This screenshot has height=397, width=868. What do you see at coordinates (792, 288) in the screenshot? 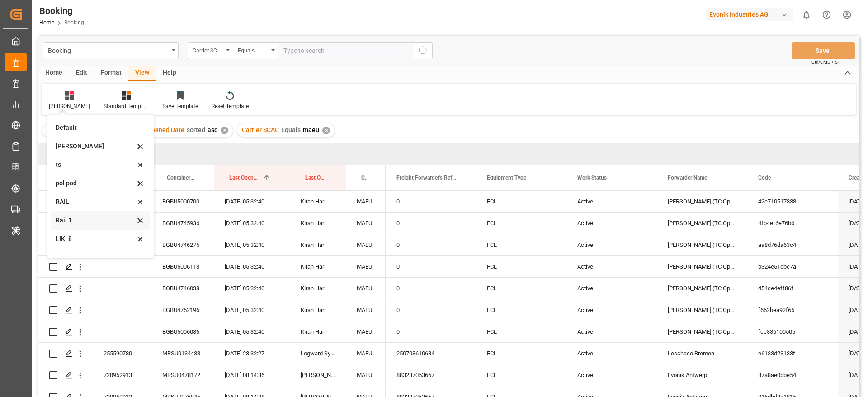
I see `div: d54ce4eff86f` at bounding box center [792, 288].